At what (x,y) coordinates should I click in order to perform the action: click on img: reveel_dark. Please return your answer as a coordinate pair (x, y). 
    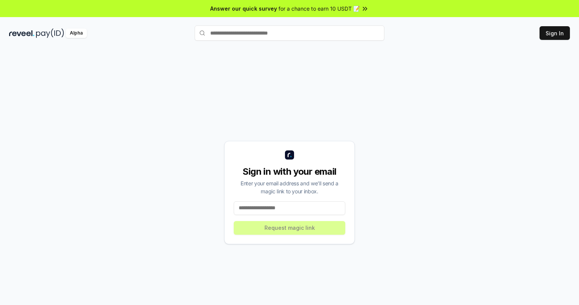
    Looking at the image, I should click on (22, 33).